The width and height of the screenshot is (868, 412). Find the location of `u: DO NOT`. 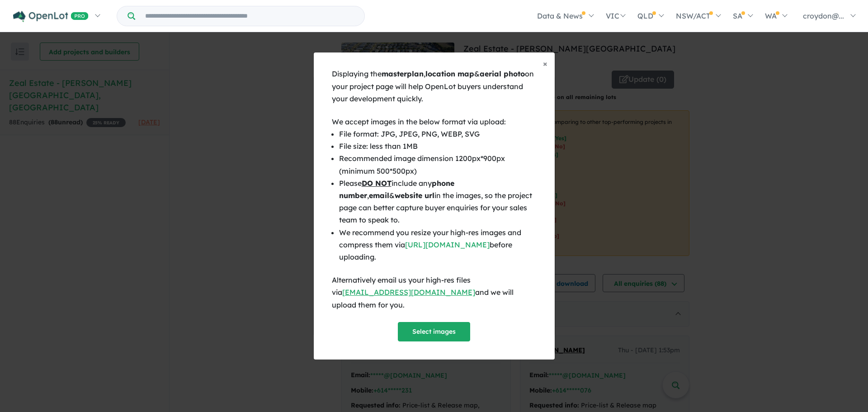

u: DO NOT is located at coordinates (376, 183).